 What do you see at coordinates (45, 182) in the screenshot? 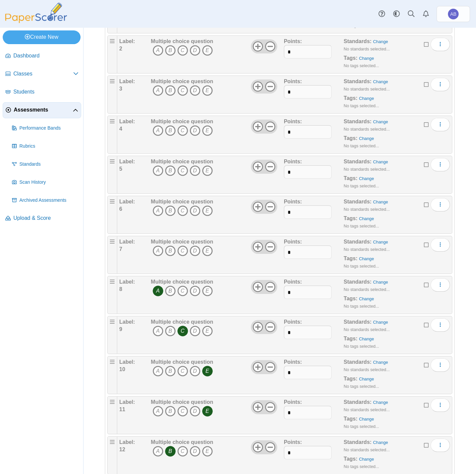
I see `a: Scan History` at bounding box center [45, 182].